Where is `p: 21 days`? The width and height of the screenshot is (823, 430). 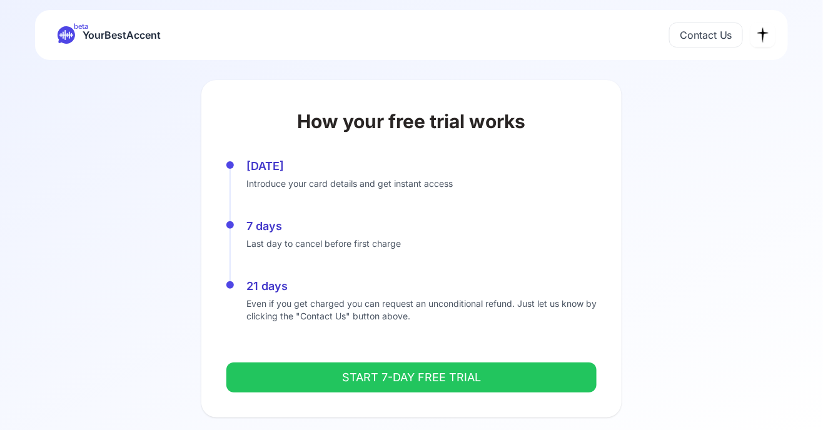
p: 21 days is located at coordinates (421, 286).